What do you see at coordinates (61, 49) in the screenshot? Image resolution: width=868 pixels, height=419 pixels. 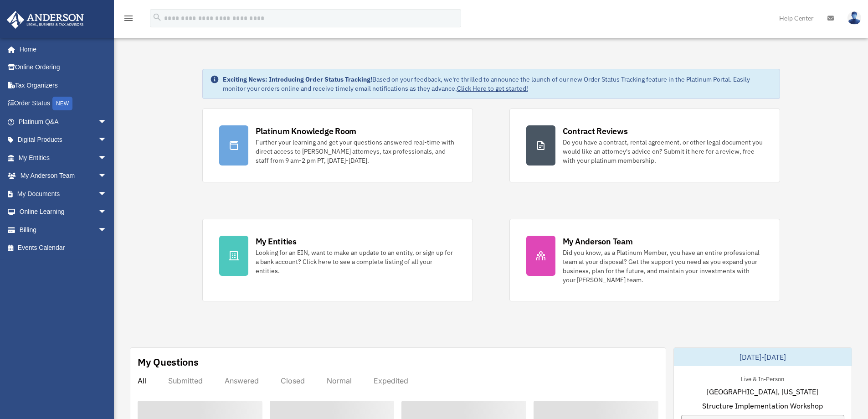 I see `a: Home` at bounding box center [61, 49].